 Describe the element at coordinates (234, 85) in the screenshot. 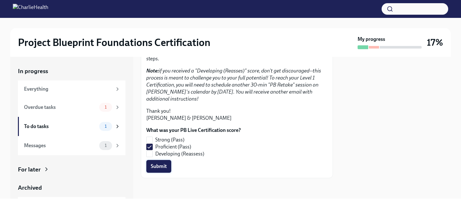

I see `em: if you received a "Developing (Reasses)" score, don't get discouraged--this process is meant to c...` at that location.